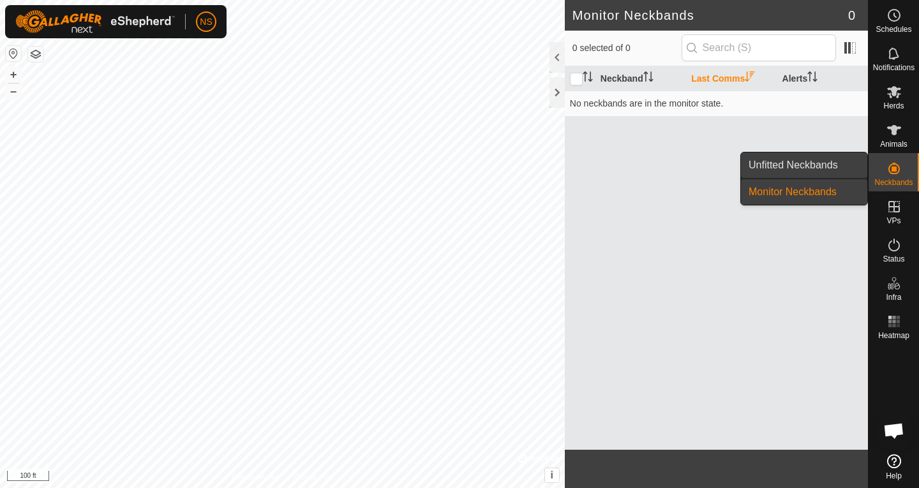 Image resolution: width=919 pixels, height=488 pixels. Describe the element at coordinates (823, 78) in the screenshot. I see `th: Alerts` at that location.